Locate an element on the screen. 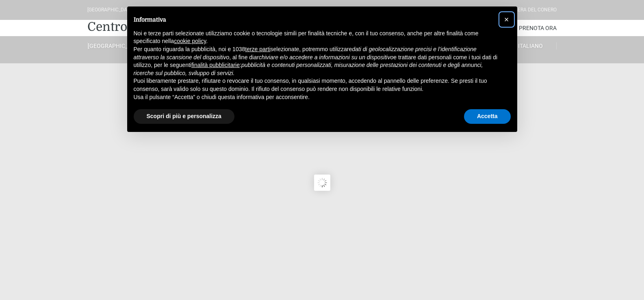  em: archiviare e/o accedere a informazioni su un dispositivo is located at coordinates (323, 57).